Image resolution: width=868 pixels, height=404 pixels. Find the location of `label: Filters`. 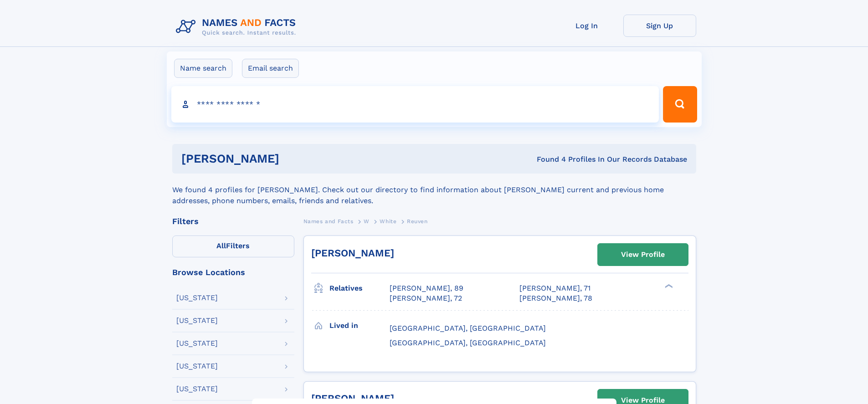

label: Filters is located at coordinates (234, 246).